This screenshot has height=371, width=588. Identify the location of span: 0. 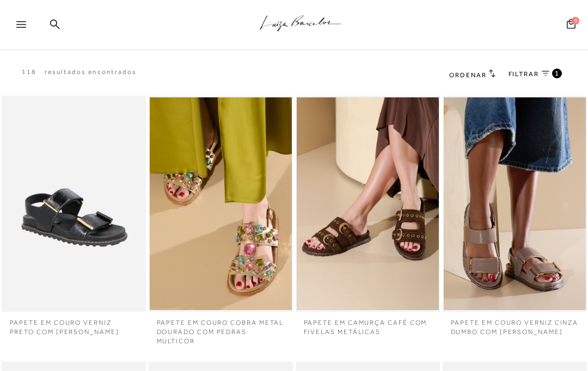
(576, 20).